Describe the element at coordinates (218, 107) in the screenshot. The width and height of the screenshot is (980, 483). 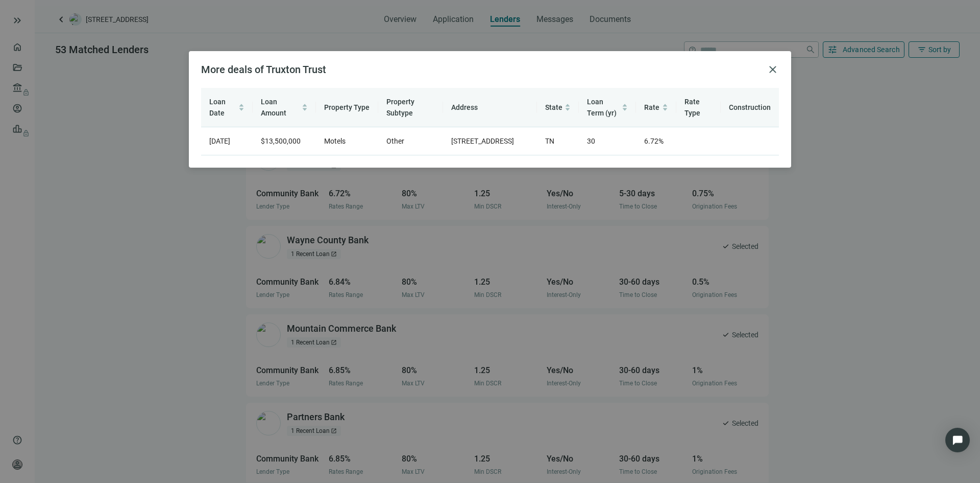
I see `span: Loan Date` at that location.